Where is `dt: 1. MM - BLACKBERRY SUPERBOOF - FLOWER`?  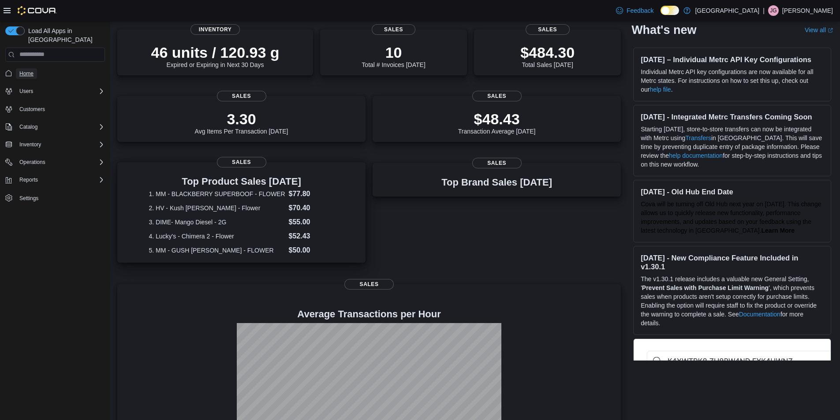
dt: 1. MM - BLACKBERRY SUPERBOOF - FLOWER is located at coordinates (217, 194).